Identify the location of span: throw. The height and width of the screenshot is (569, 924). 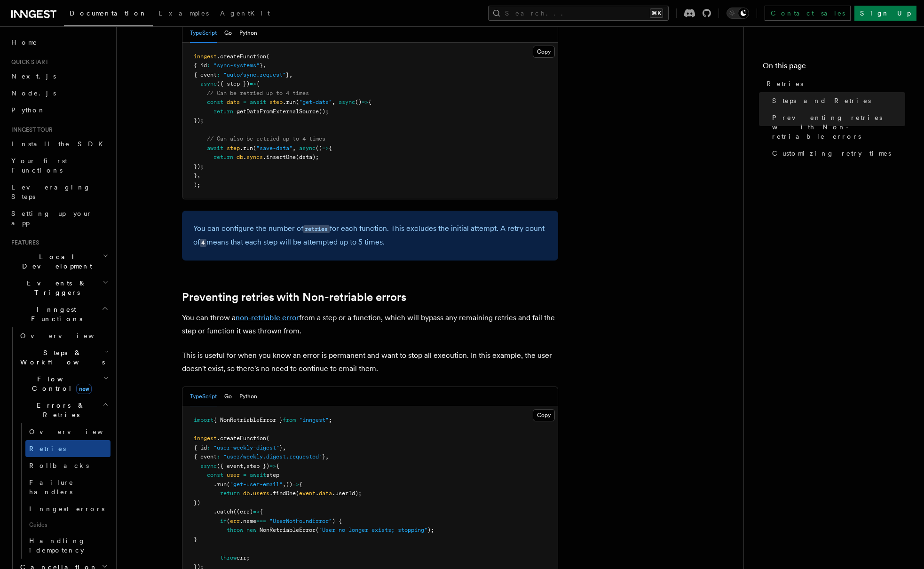
(228, 558).